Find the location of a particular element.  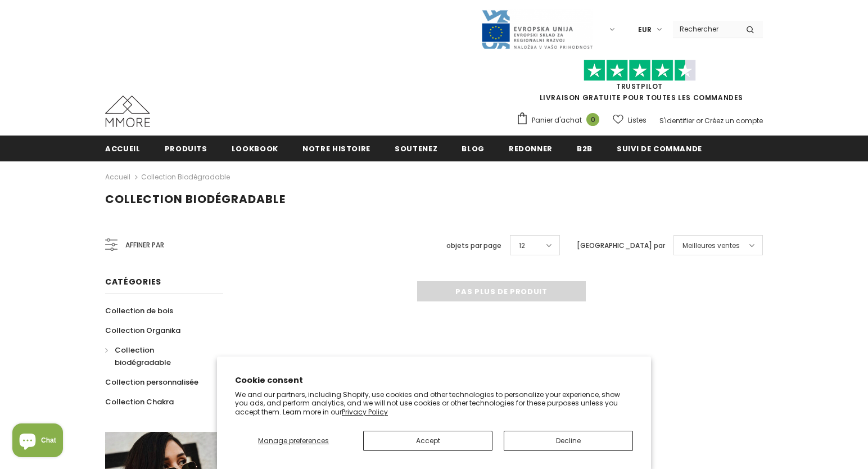

a: Blog is located at coordinates (473, 148).